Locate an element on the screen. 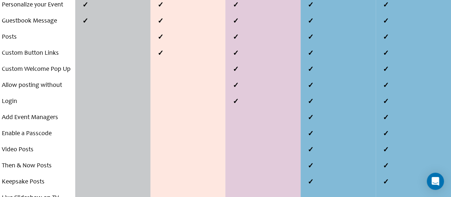 This screenshot has width=451, height=197. li: Allow posting without Login is located at coordinates (37, 93).